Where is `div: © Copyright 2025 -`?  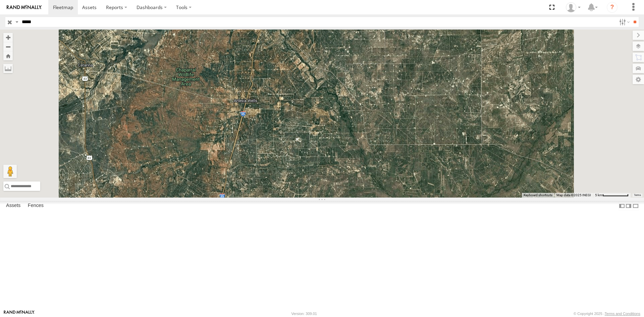 div: © Copyright 2025 - is located at coordinates (607, 314).